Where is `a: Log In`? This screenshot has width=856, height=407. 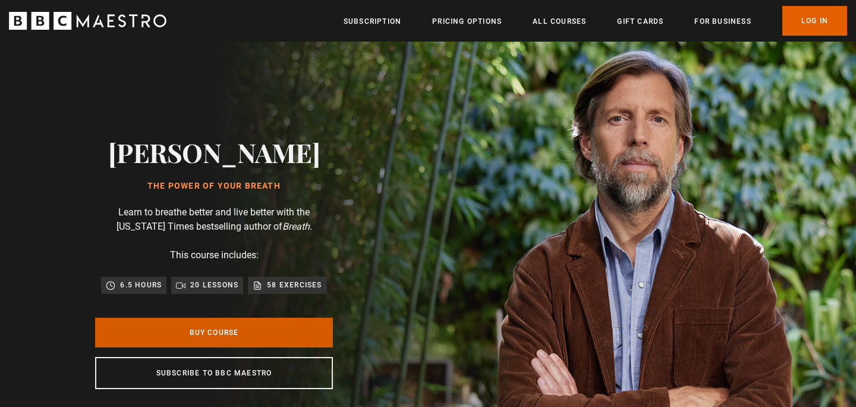 a: Log In is located at coordinates (815, 21).